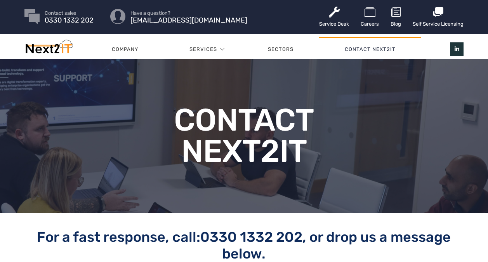 This screenshot has width=488, height=262. Describe the element at coordinates (370, 49) in the screenshot. I see `a: Contact Next2IT` at that location.